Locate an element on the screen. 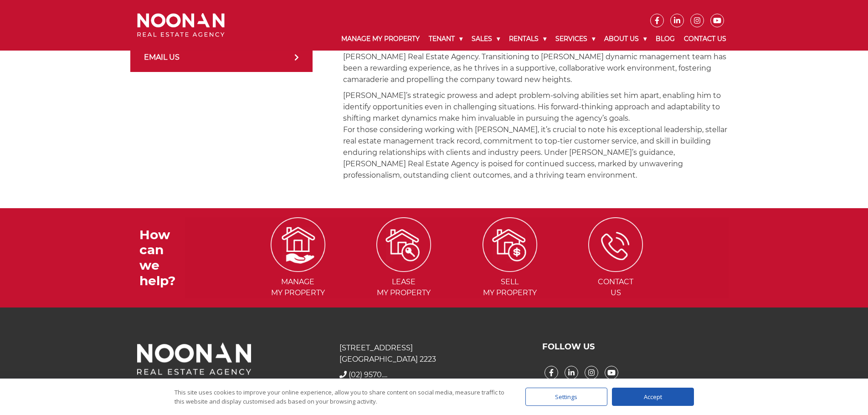 This screenshot has width=868, height=415. a: Sellmy Property is located at coordinates (510, 268).